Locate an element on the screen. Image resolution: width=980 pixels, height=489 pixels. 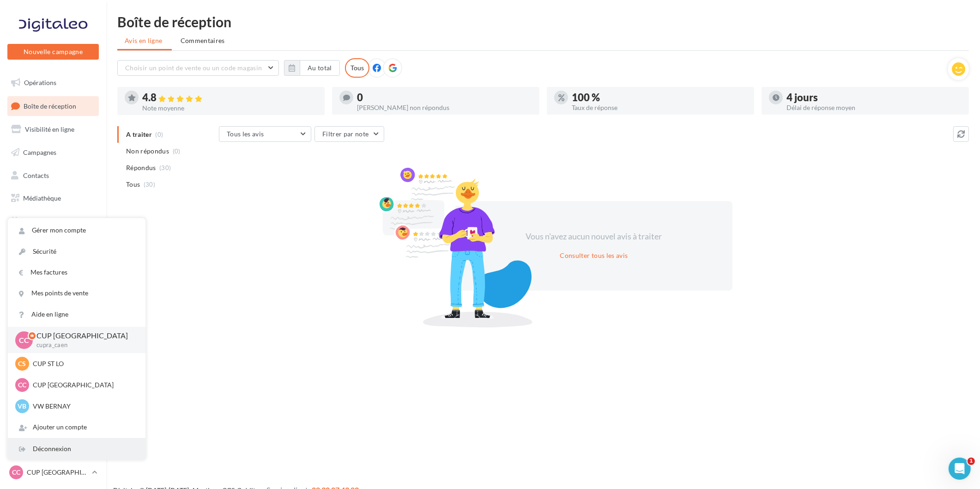
a: Aide en ligne is located at coordinates (77, 314).